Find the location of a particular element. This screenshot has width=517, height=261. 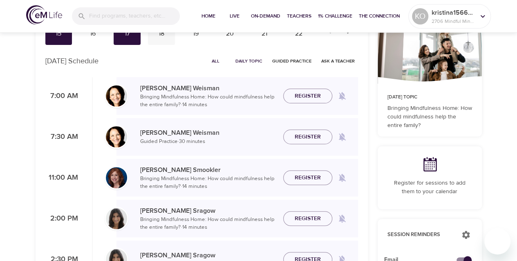

p: Session Reminders is located at coordinates (420, 235).